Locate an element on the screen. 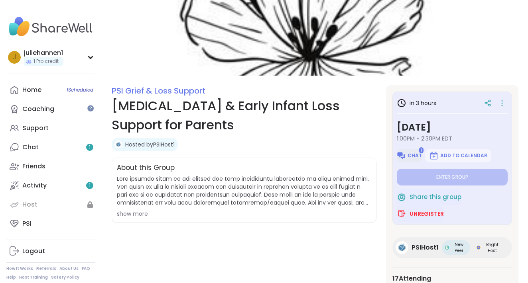 The height and width of the screenshot is (283, 528). a: Host is located at coordinates (51, 205).